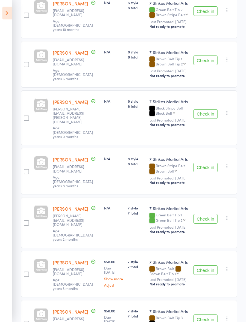 This screenshot has height=322, width=246. What do you see at coordinates (114, 279) in the screenshot?
I see `a: Show more` at bounding box center [114, 279].